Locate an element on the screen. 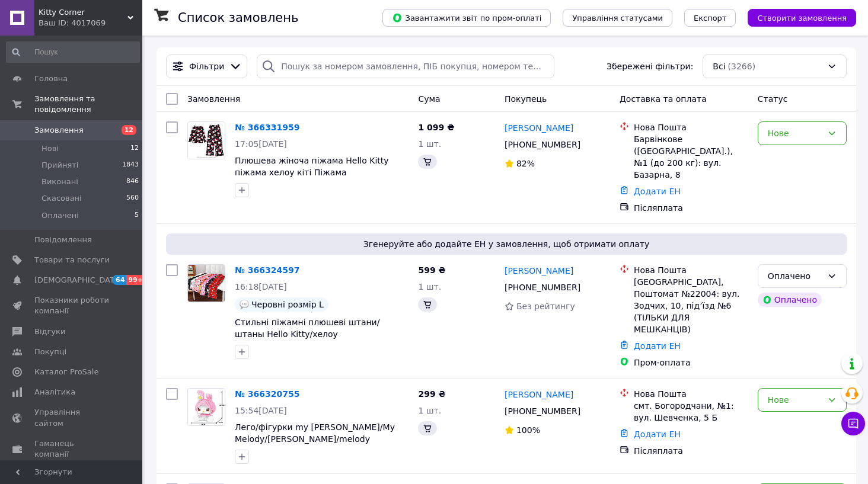 The height and width of the screenshot is (484, 868). span: Cума is located at coordinates (428, 99).